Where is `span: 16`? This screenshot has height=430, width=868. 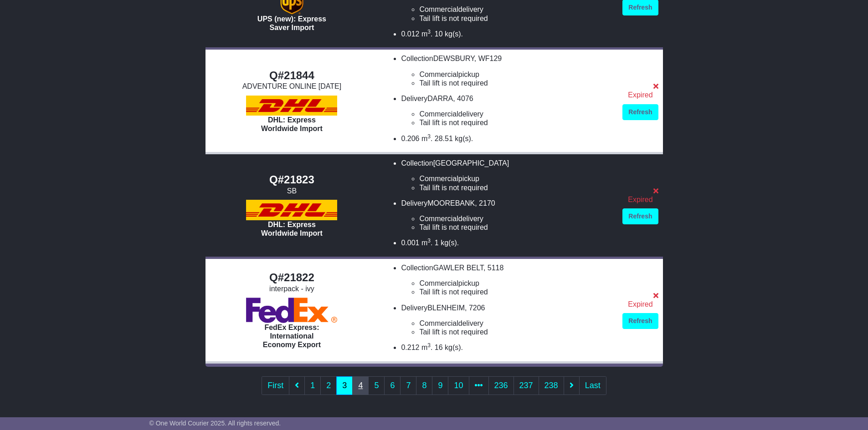 span: 16 is located at coordinates (438, 347).